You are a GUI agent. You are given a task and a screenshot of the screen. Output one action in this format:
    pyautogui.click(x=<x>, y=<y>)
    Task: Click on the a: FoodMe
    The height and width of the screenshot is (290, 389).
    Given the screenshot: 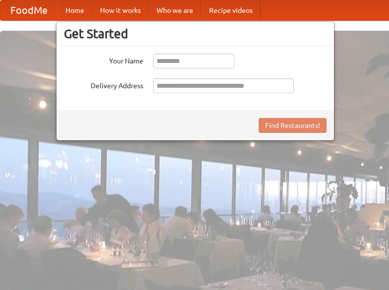 What is the action you would take?
    pyautogui.click(x=29, y=10)
    